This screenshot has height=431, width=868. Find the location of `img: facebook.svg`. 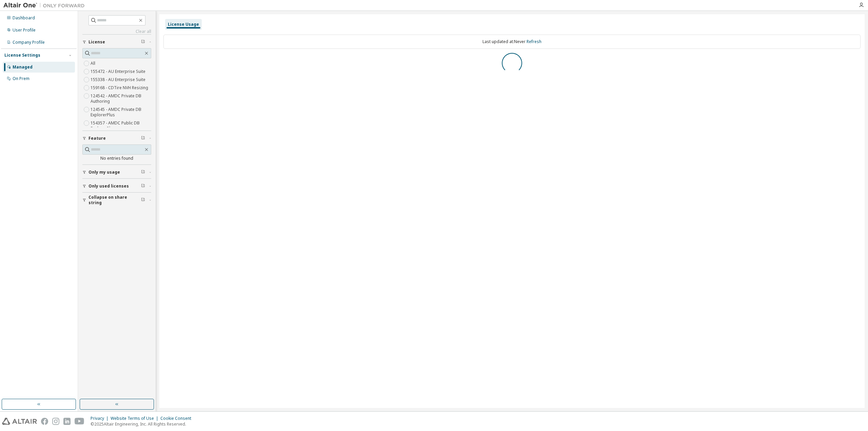

img: facebook.svg is located at coordinates (44, 421).